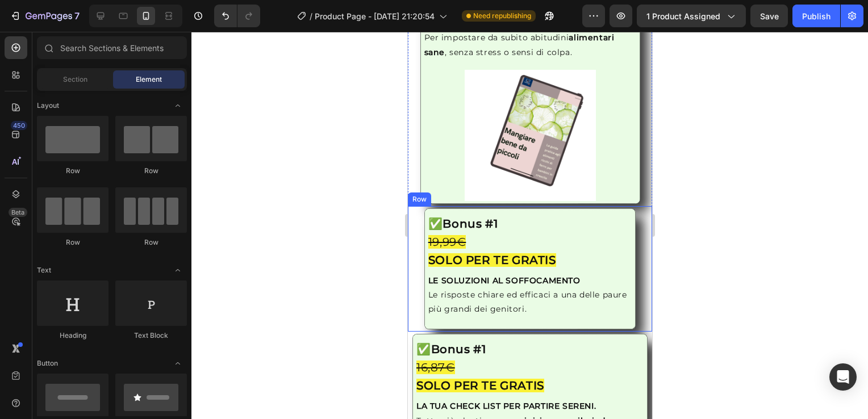 Image resolution: width=868 pixels, height=419 pixels. What do you see at coordinates (769, 16) in the screenshot?
I see `span: Save` at bounding box center [769, 16].